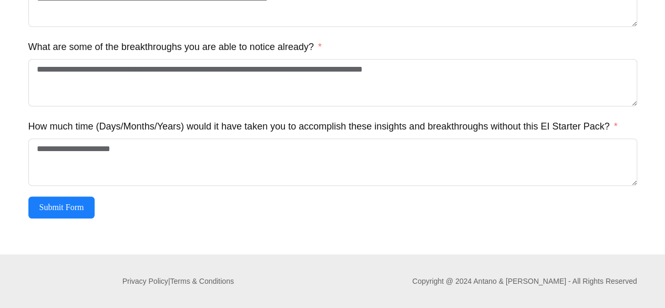 The width and height of the screenshot is (665, 308). What do you see at coordinates (333, 83) in the screenshot?
I see `textarea: What are some of the breakthroughs you are able to notice already?` at bounding box center [333, 83].